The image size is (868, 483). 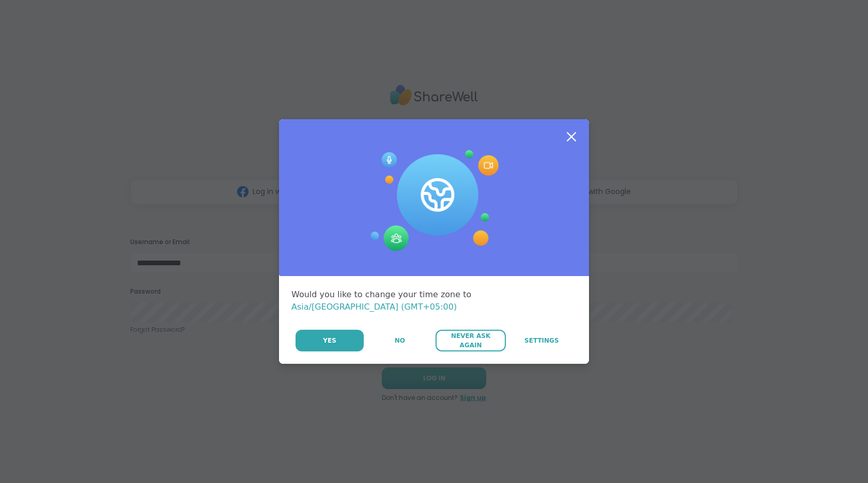 I want to click on button: Never Ask Again, so click(x=470, y=341).